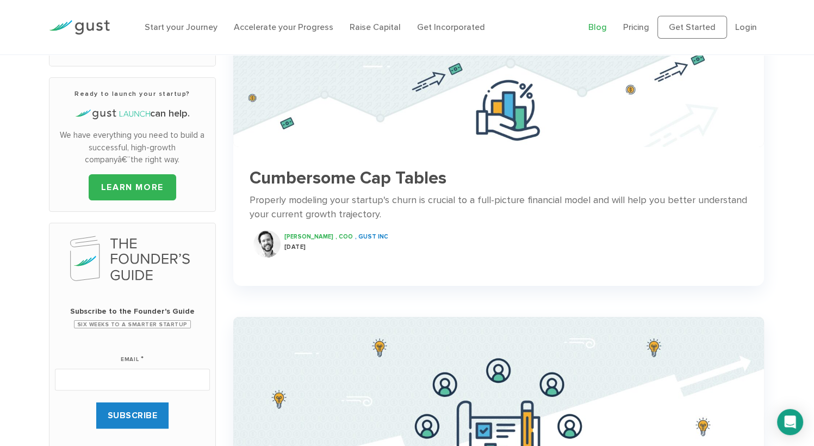 This screenshot has width=814, height=446. I want to click on a: Get Started, so click(693, 27).